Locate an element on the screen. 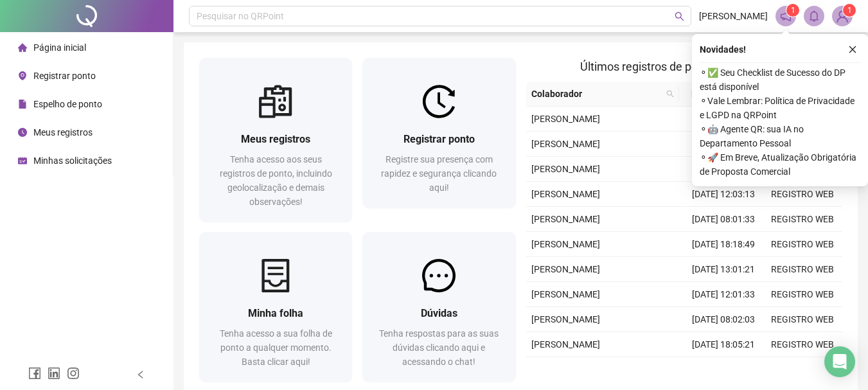 The image size is (868, 390). a: Meus registrosTenha acesso aos seus registros de ponto, incluindo geolocalização e demais observa... is located at coordinates (275, 139).